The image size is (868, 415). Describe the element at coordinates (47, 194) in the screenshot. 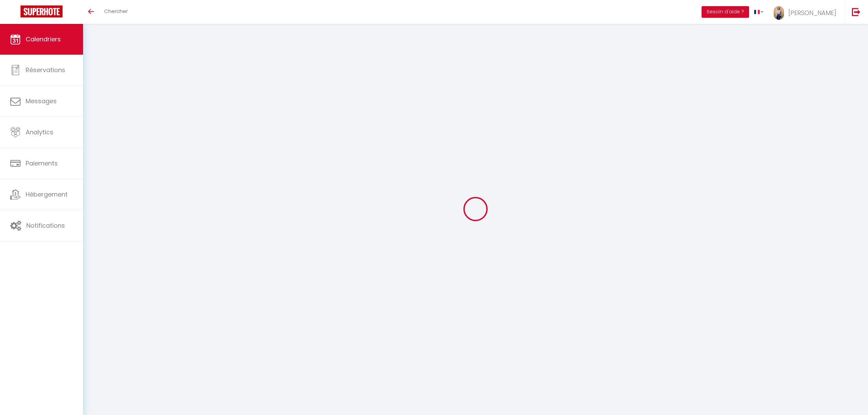

I see `span: Hébergement` at that location.